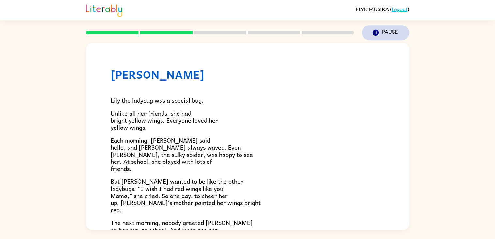 The image size is (495, 239). I want to click on img: Literably, so click(104, 10).